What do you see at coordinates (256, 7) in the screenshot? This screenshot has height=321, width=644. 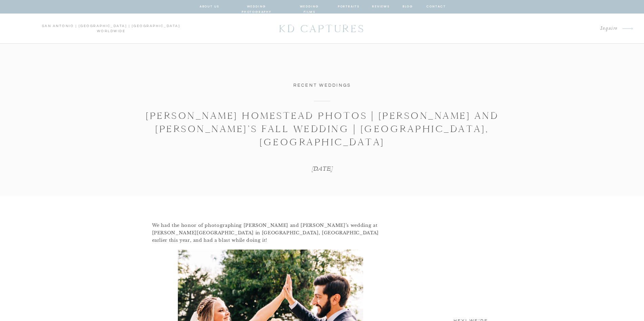 I see `nav: wedding photography` at bounding box center [256, 7].